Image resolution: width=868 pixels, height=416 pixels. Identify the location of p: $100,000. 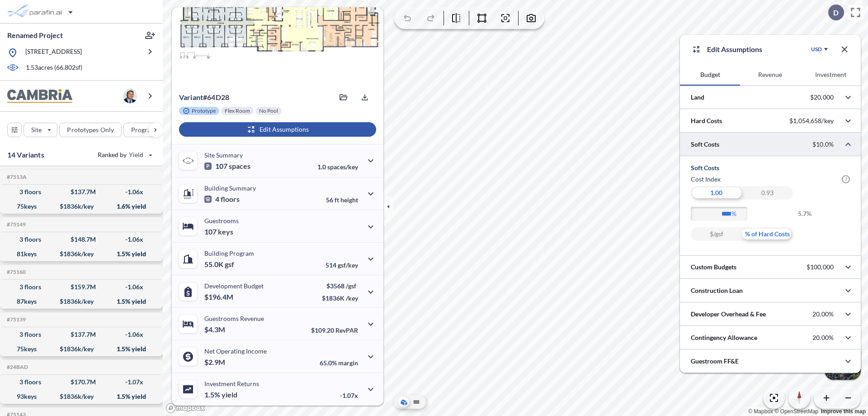
(820, 267).